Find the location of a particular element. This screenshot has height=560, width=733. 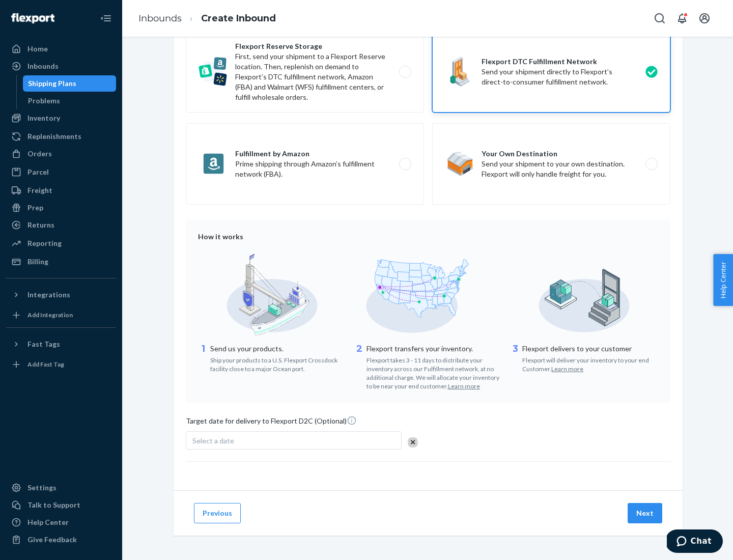

div: Problems is located at coordinates (44, 101).